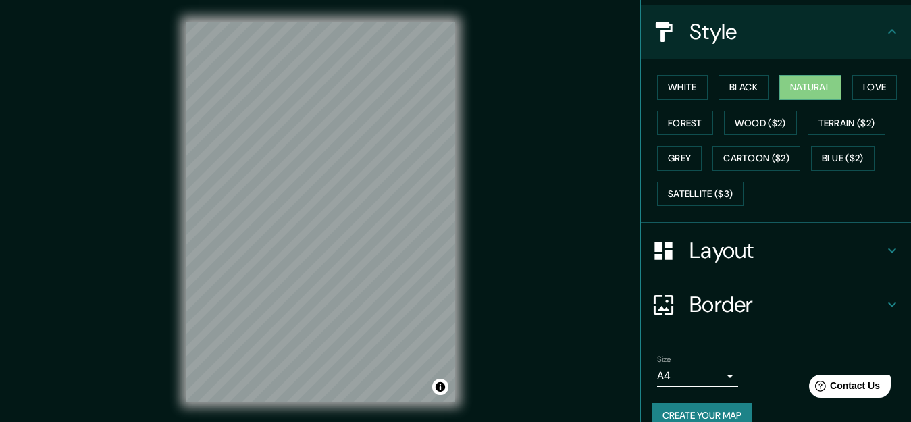 The height and width of the screenshot is (422, 911). What do you see at coordinates (440, 387) in the screenshot?
I see `button: Toggle attribution` at bounding box center [440, 387].